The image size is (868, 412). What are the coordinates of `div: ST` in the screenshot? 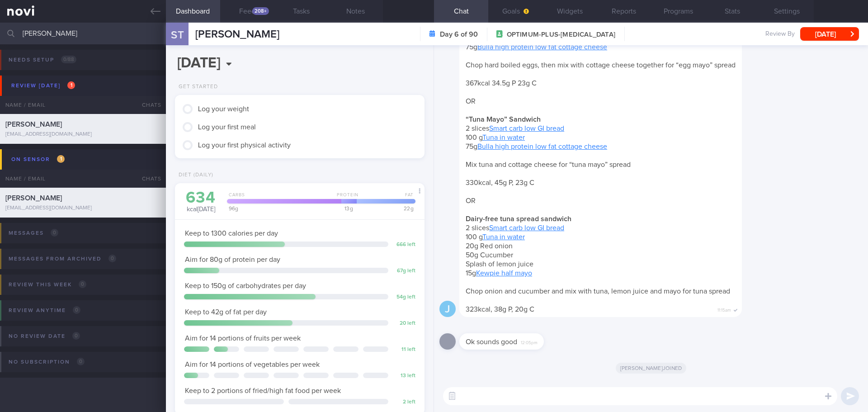 It's located at (177, 35).